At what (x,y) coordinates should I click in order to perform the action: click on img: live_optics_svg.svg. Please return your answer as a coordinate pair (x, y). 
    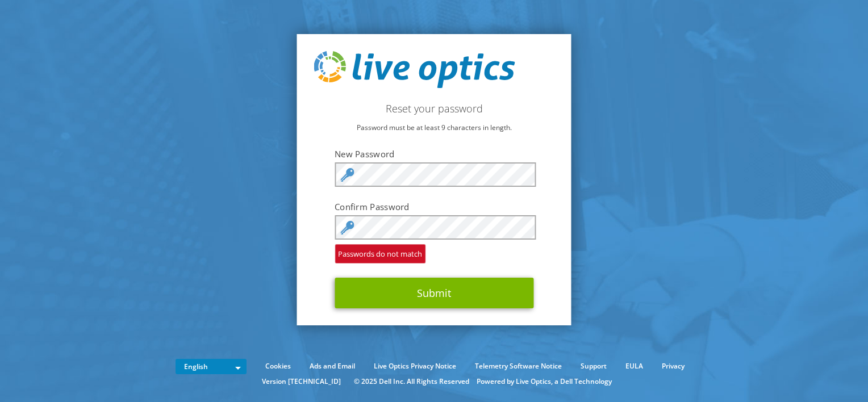
    Looking at the image, I should click on (415, 70).